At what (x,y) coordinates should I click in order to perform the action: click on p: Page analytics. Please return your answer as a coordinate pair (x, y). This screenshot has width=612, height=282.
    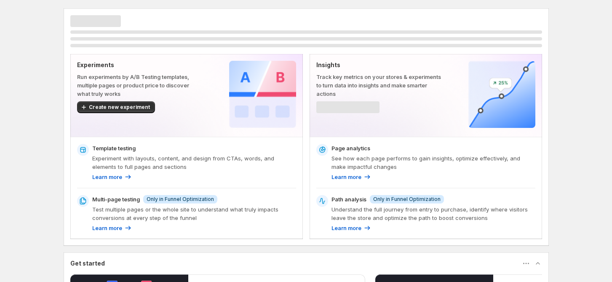
    Looking at the image, I should click on (351, 148).